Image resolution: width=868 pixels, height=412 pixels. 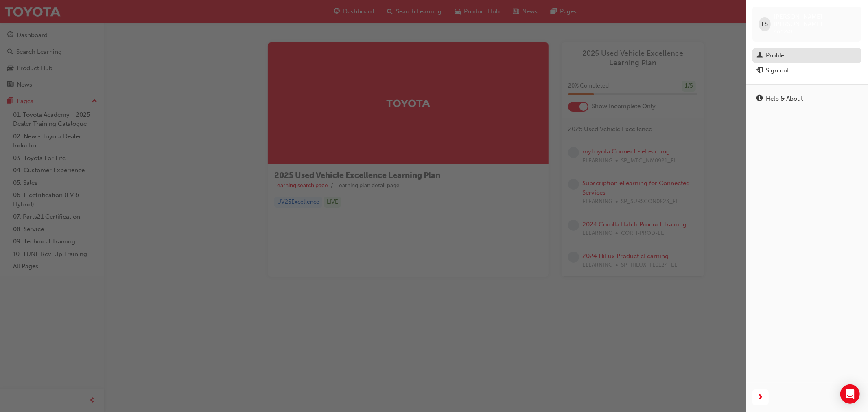 I want to click on div: Open Intercom Messenger, so click(x=850, y=394).